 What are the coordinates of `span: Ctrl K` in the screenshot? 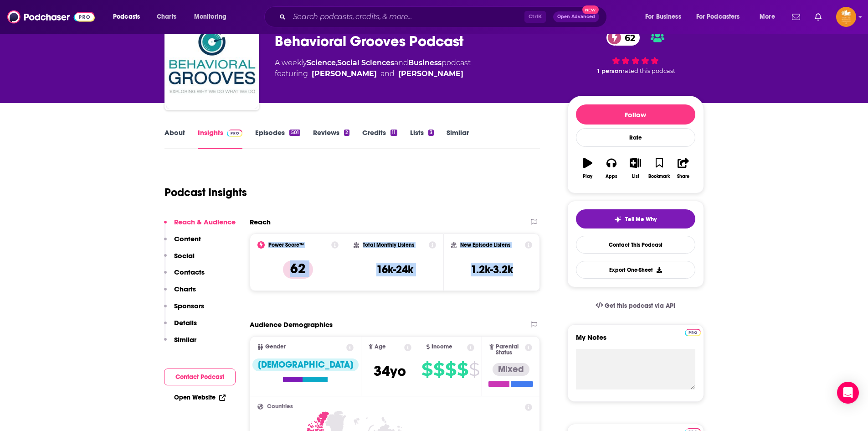 It's located at (535, 17).